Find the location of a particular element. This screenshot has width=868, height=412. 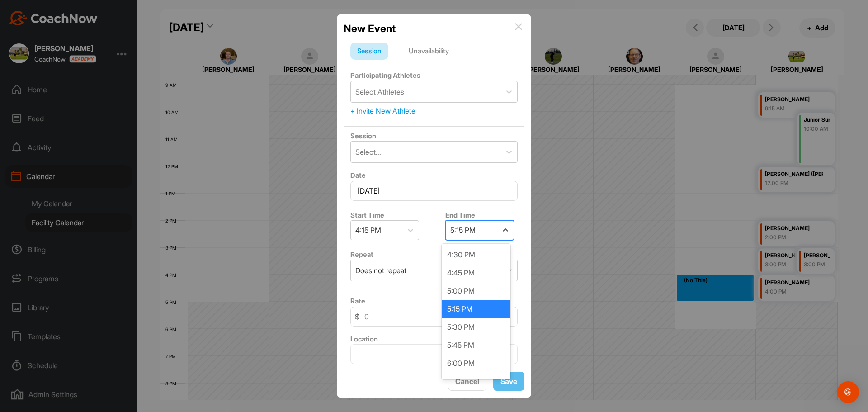

button: Save is located at coordinates (509, 382).